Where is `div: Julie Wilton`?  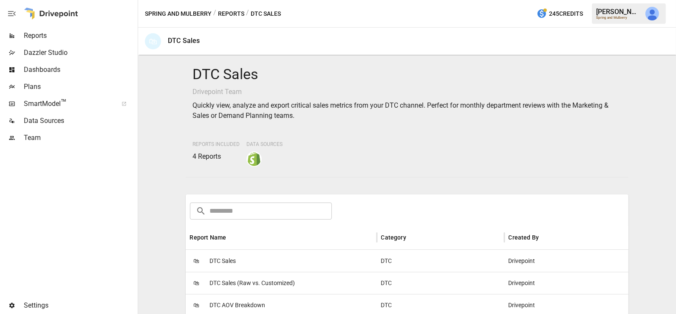
div: Julie Wilton is located at coordinates (652, 14).